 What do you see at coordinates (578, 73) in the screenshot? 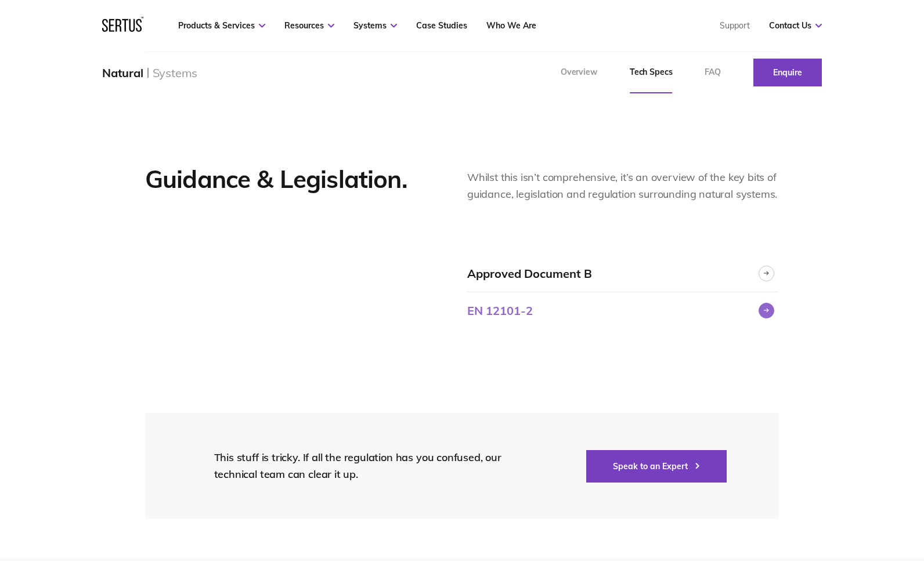
I see `a: Overview` at bounding box center [578, 73].